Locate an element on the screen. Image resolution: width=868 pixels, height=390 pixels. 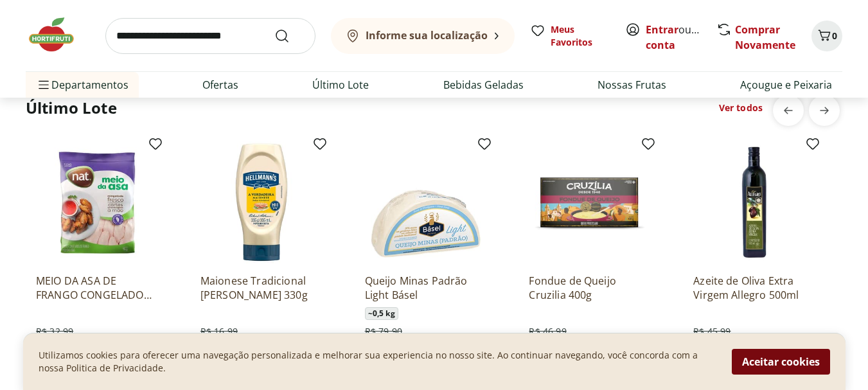
a: Ofertas is located at coordinates (220, 84).